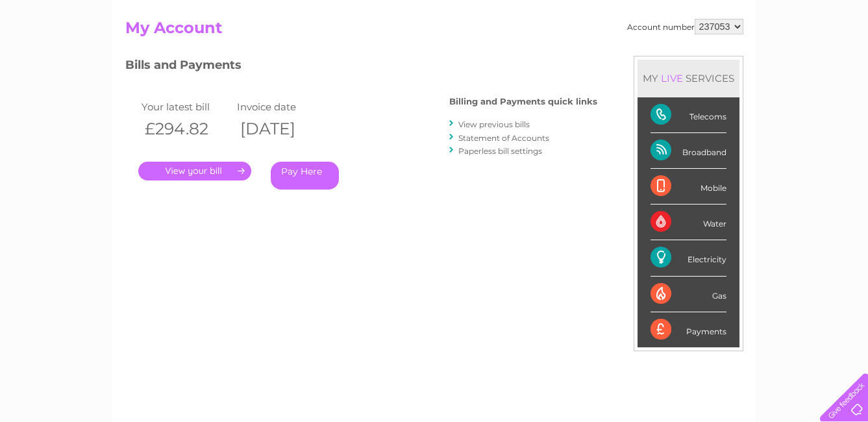  Describe the element at coordinates (64, 53) in the screenshot. I see `img: logo.png` at that location.